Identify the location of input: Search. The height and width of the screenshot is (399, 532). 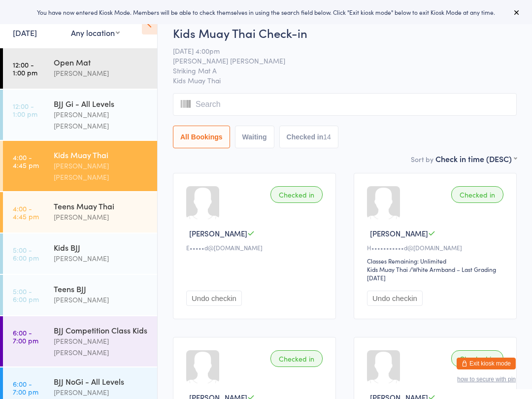
(345, 104).